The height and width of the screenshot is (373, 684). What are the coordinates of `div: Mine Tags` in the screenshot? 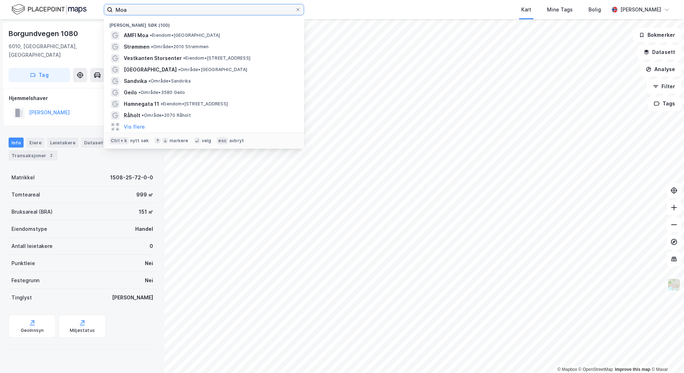 It's located at (560, 10).